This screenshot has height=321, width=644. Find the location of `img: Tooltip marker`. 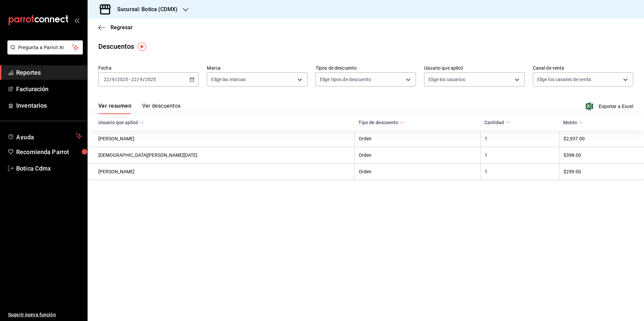

img: Tooltip marker is located at coordinates (142, 46).